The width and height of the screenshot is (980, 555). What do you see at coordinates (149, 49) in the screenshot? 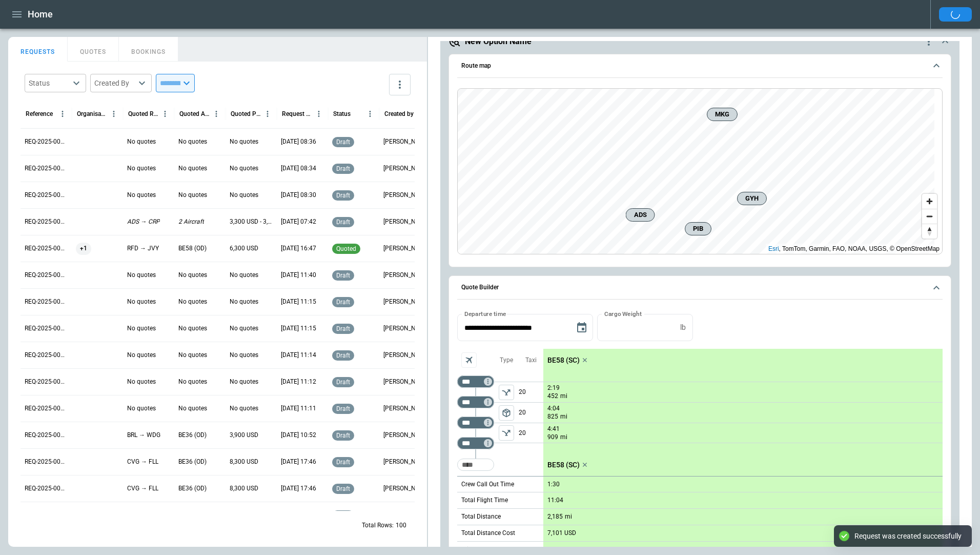
I see `button: BOOKINGS` at bounding box center [149, 49].